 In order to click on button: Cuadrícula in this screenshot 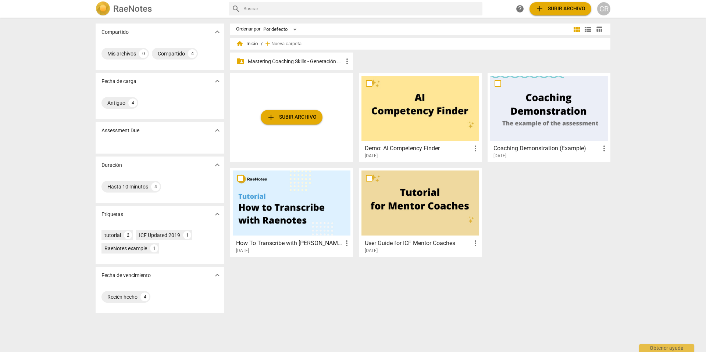, I will do `click(577, 29)`.